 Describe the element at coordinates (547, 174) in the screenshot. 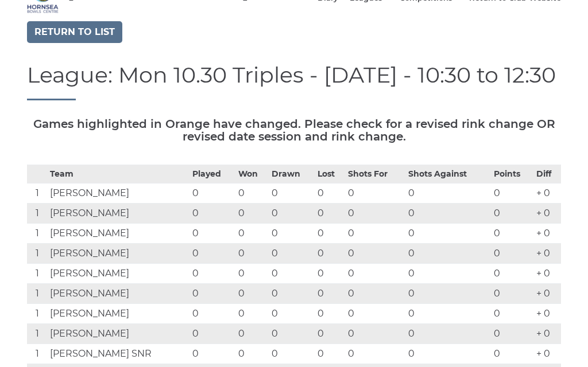

I see `th: Diff` at that location.